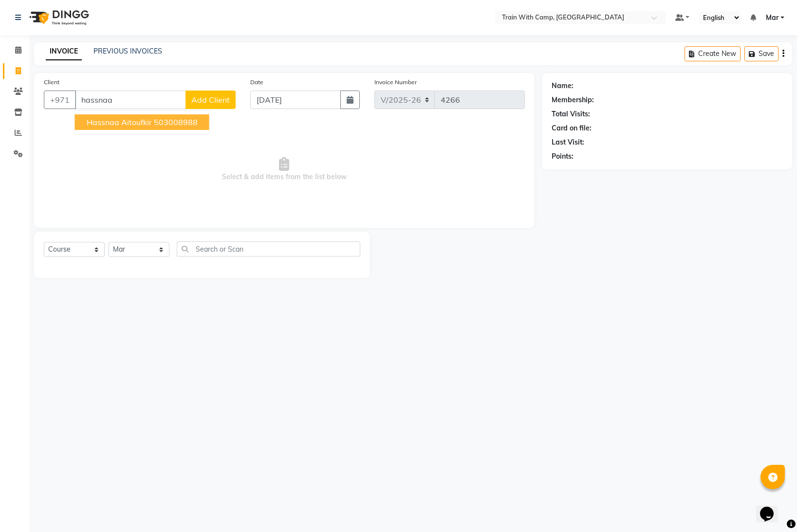  What do you see at coordinates (567, 142) in the screenshot?
I see `div: Last Visit:` at bounding box center [567, 142].